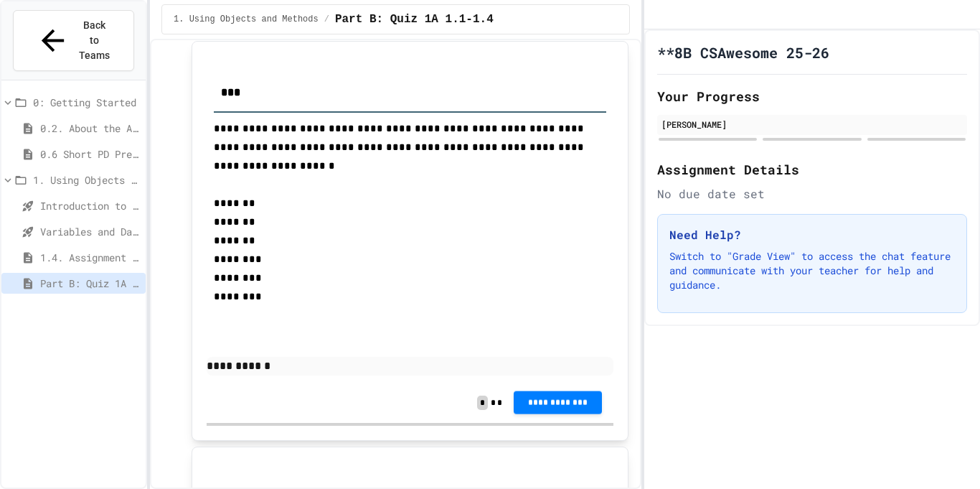  I want to click on h2: Assignment Details, so click(812, 170).